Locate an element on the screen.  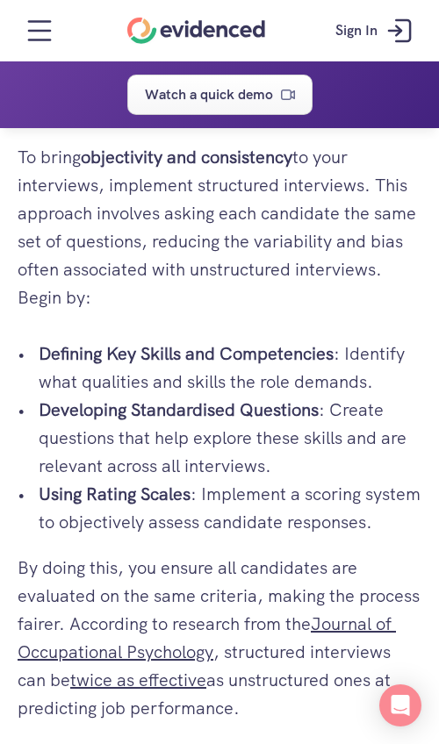
p: : Implement a scoring system to objectively assess candidate responses. is located at coordinates (230, 508).